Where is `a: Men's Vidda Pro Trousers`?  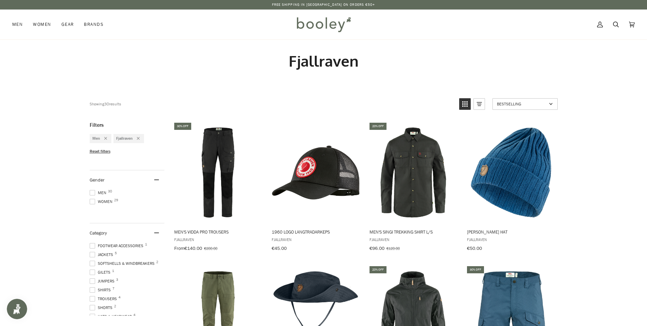 a: Men's Vidda Pro Trousers is located at coordinates (218, 188).